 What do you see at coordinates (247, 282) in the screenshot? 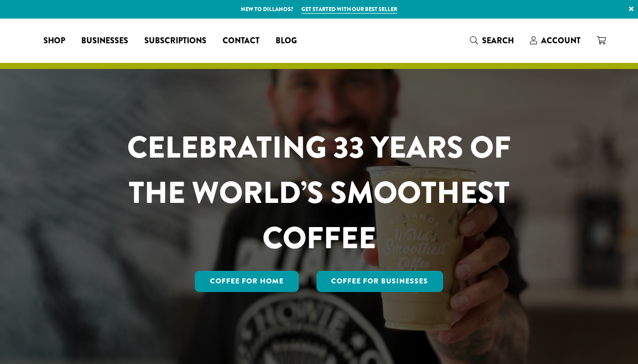
I see `a: Coffee for Home` at bounding box center [247, 282].